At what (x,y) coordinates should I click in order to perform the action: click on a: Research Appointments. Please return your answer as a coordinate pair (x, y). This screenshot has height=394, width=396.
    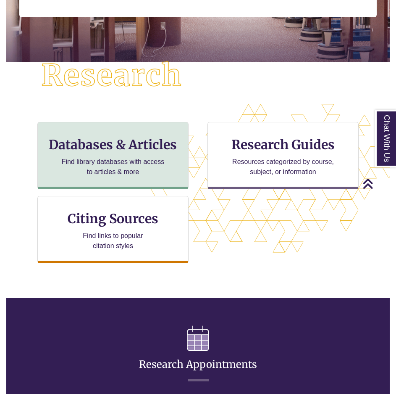
    Looking at the image, I should click on (198, 354).